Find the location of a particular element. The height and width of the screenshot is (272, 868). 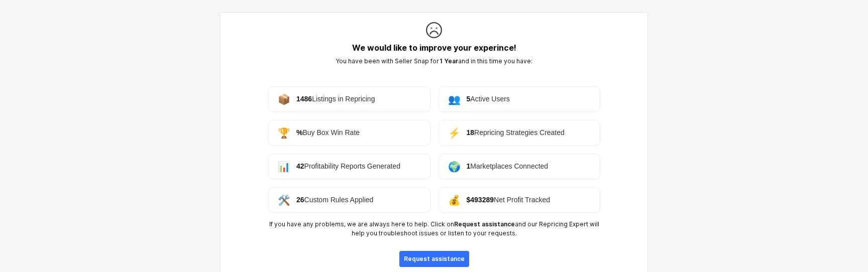

button: Request assistance is located at coordinates (434, 259).